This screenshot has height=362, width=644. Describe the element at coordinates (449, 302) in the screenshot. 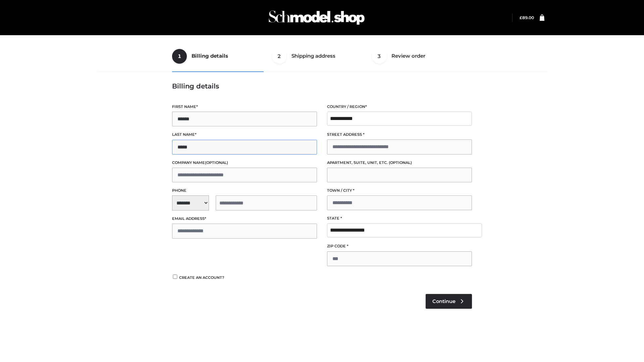

I see `a: Continue` at that location.